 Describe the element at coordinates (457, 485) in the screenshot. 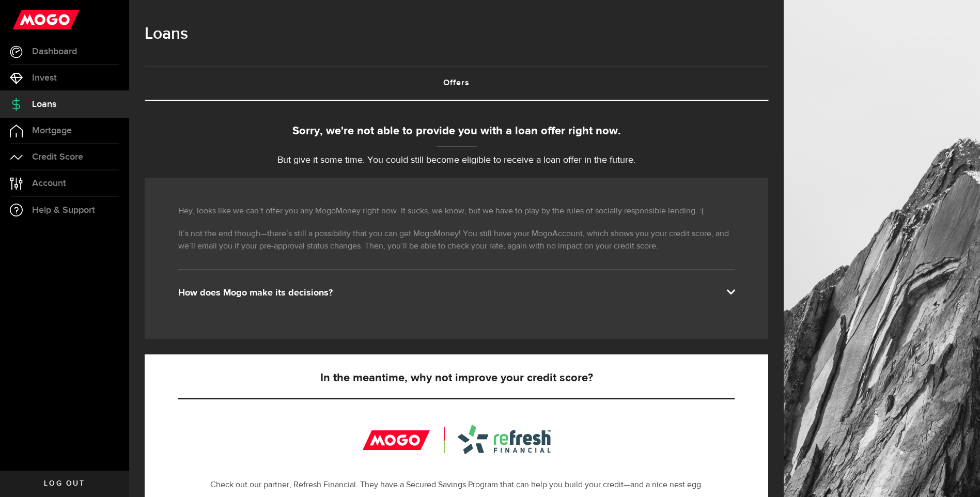

I see `p: Check out our partner, Refresh Financial. They have a Secured Savings Program that can help you b...` at that location.